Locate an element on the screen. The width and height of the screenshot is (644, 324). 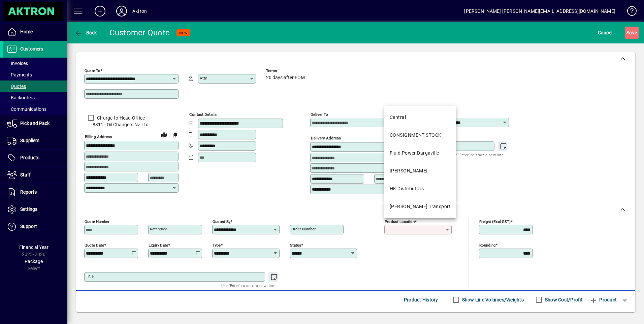
button: Product History is located at coordinates (421, 300).